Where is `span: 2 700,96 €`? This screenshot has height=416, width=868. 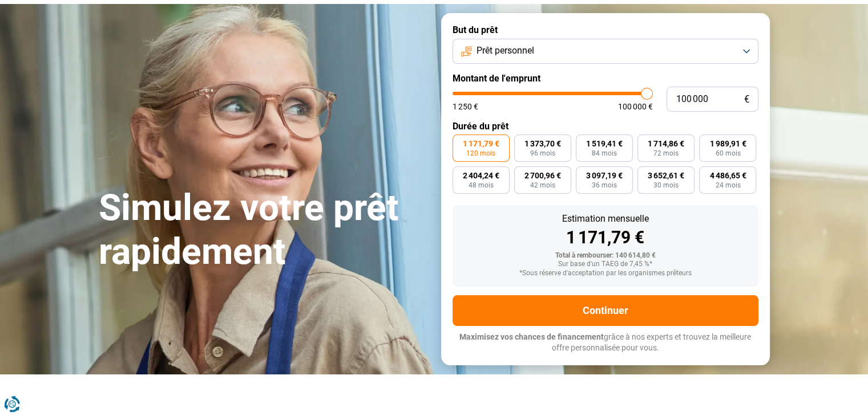
span: 2 700,96 € is located at coordinates (542, 176).